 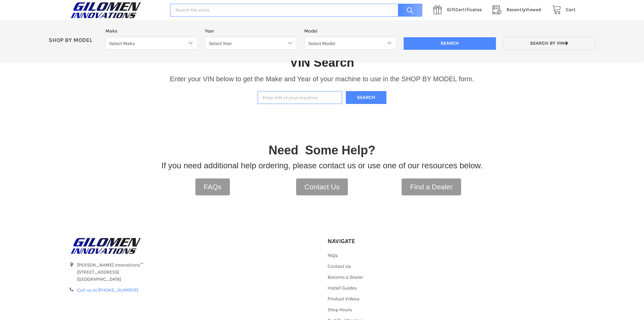 What do you see at coordinates (296, 10) in the screenshot?
I see `input: Search the store` at bounding box center [296, 10].